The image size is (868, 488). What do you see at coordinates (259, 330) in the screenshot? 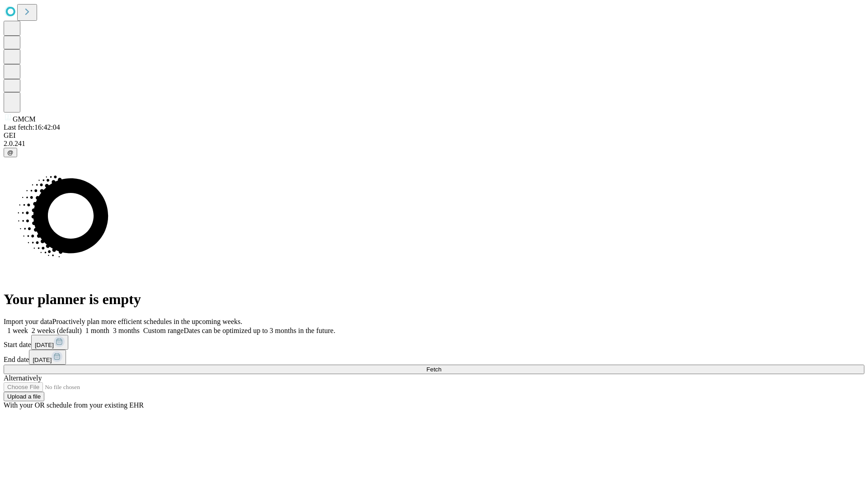
I see `span: Dates can be optimized up to 3 months in the future.` at bounding box center [259, 330].